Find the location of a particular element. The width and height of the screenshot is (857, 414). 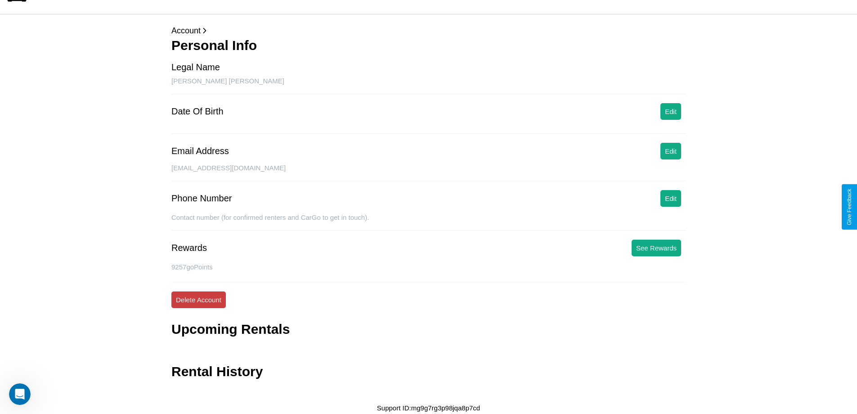

div: Legal Name is located at coordinates (196, 67).